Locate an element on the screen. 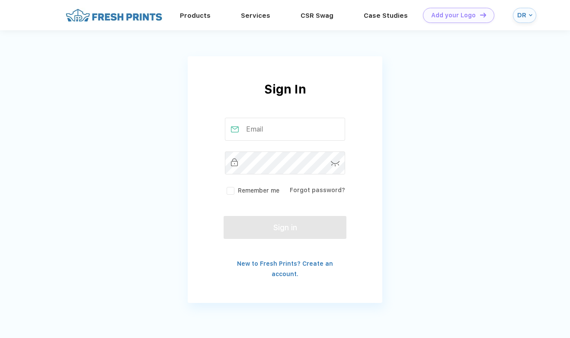 The width and height of the screenshot is (570, 338). input: Email is located at coordinates (285, 129).